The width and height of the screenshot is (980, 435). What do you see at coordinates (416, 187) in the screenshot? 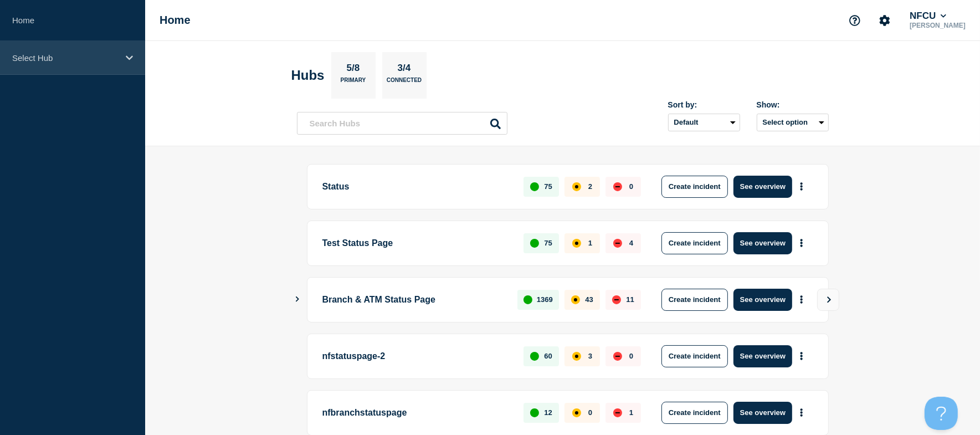
I see `p: Status` at bounding box center [416, 187].